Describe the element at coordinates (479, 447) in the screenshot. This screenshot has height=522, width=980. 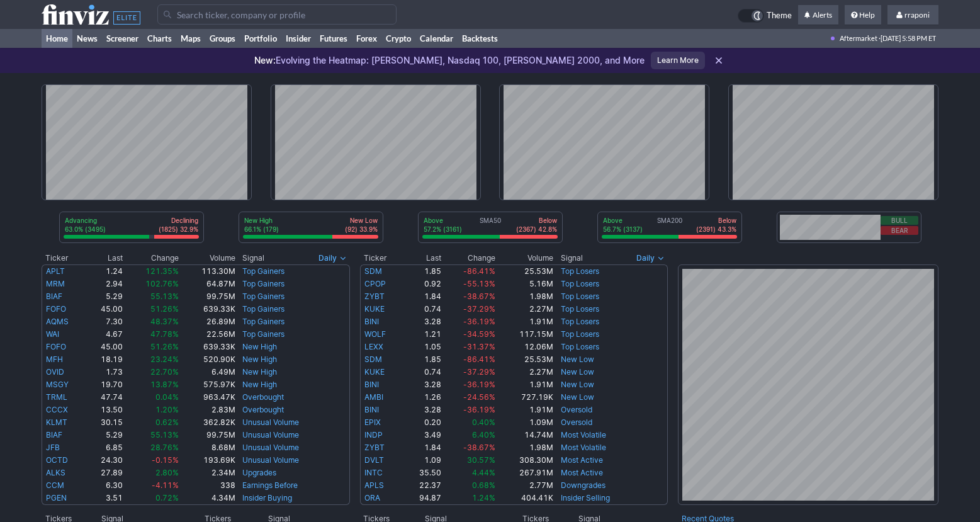
I see `span: -38.67%` at that location.